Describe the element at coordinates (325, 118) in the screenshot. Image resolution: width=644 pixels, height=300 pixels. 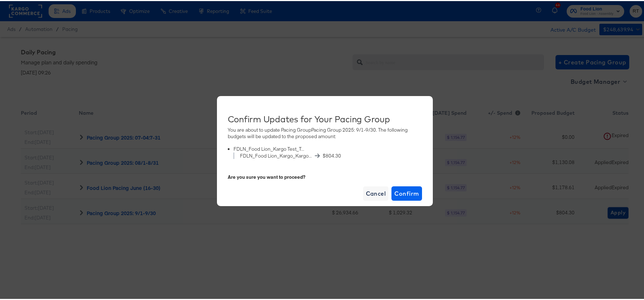
I see `div: Confirm Updates for Your Pacing Group` at that location.